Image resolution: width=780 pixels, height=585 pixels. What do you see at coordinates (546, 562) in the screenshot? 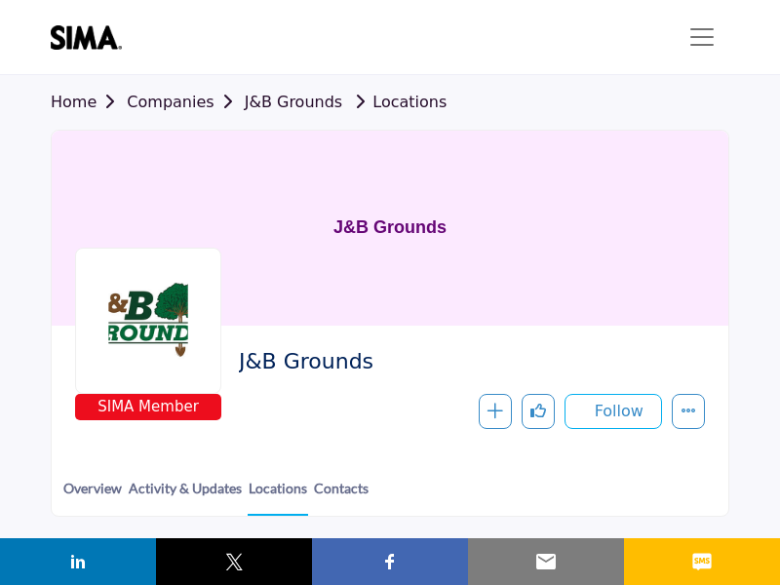
I see `img: email sharing button` at bounding box center [546, 562].